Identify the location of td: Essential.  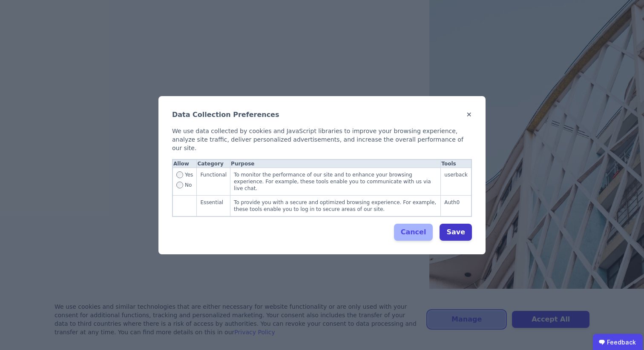
(214, 206).